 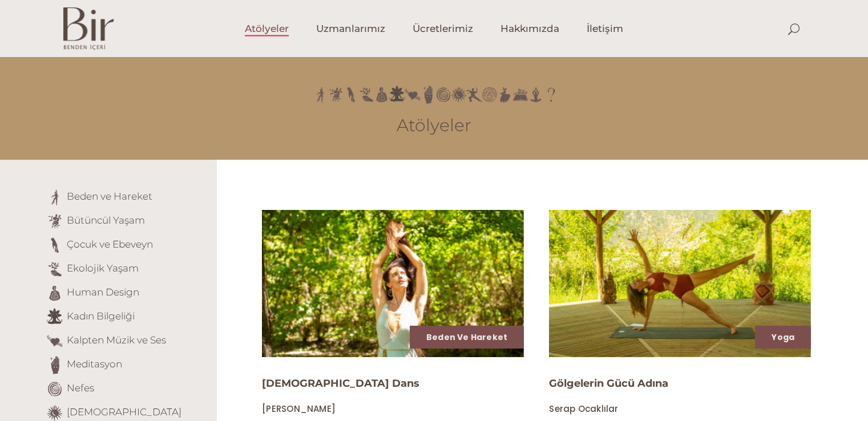 What do you see at coordinates (783, 338) in the screenshot?
I see `a: Yoga` at bounding box center [783, 338].